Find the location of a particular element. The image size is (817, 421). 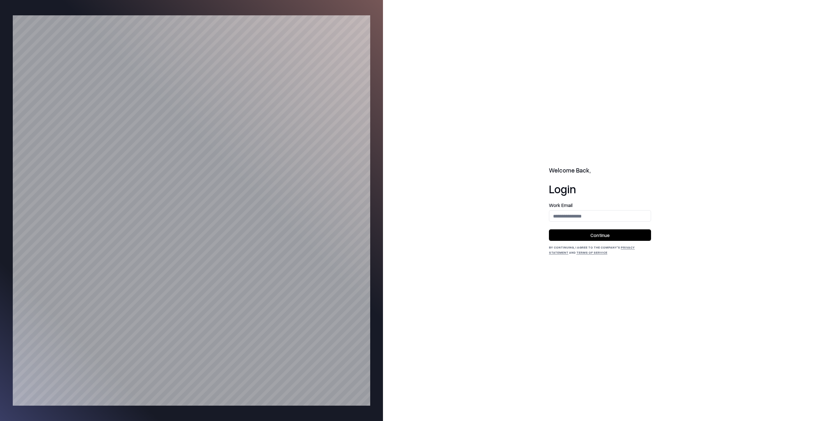

a: Terms of Service is located at coordinates (592, 252).